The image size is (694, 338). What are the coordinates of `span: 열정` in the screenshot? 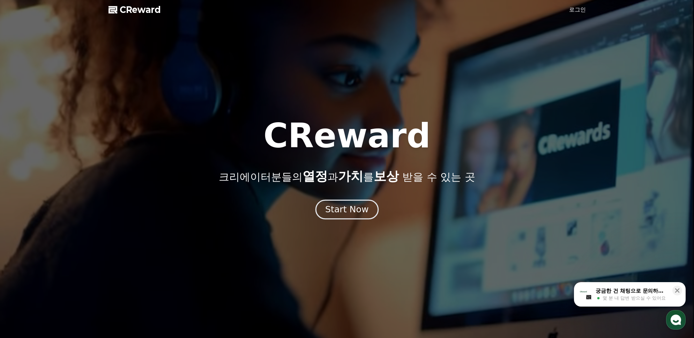 It's located at (315, 176).